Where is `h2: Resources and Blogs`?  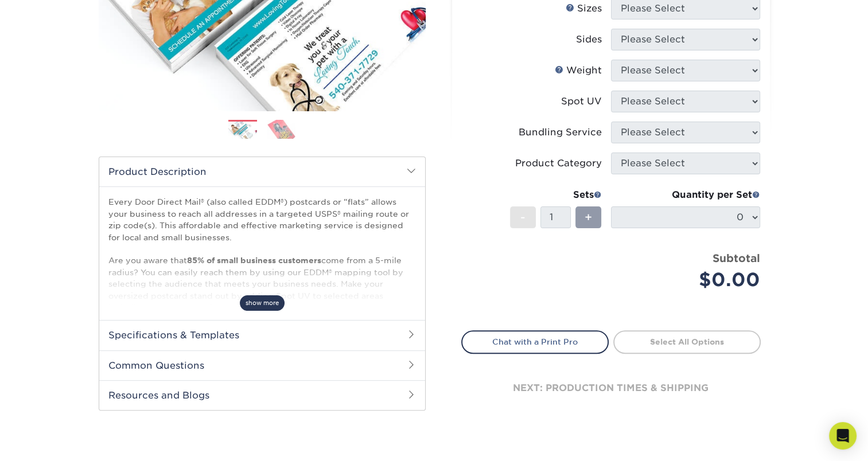 h2: Resources and Blogs is located at coordinates (262, 395).